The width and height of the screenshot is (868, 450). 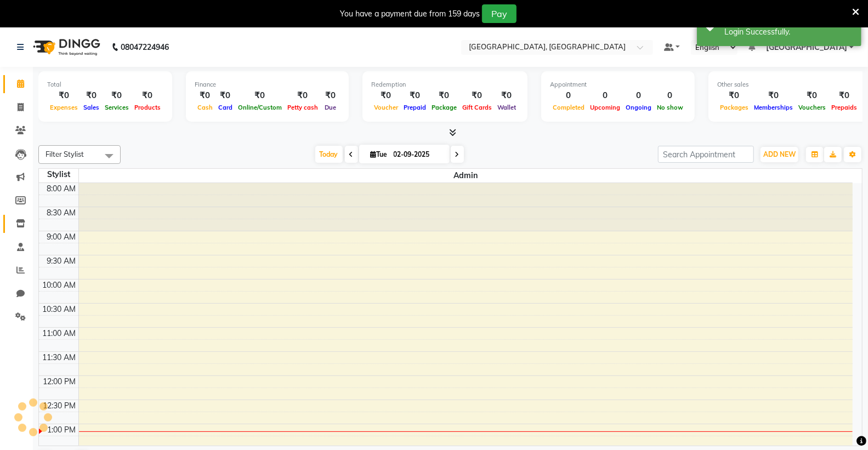 What do you see at coordinates (117, 108) in the screenshot?
I see `span: Services` at bounding box center [117, 108].